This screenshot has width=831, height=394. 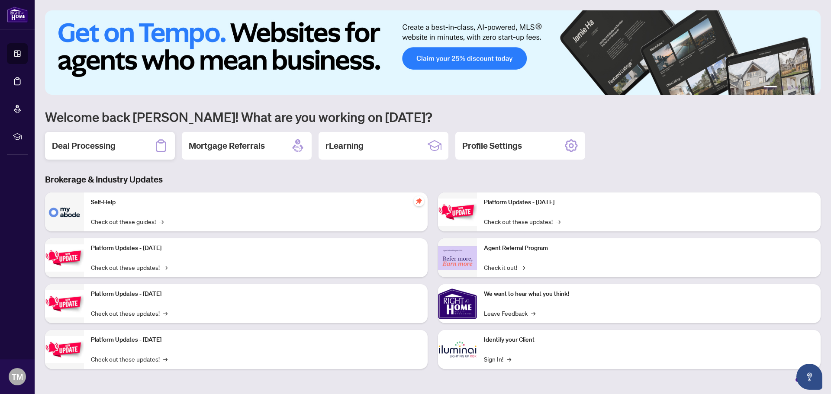 I want to click on h2: Profile Settings, so click(x=492, y=146).